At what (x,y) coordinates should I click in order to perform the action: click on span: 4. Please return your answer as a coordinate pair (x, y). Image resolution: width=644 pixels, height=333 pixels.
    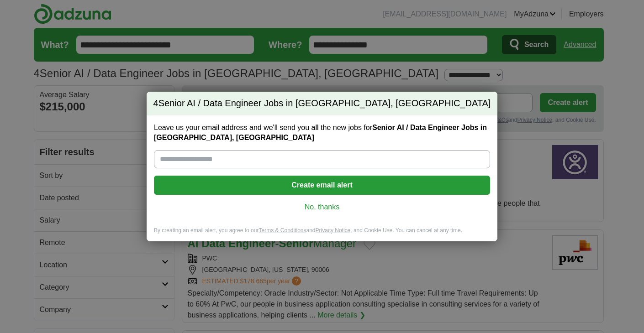
    Looking at the image, I should click on (155, 103).